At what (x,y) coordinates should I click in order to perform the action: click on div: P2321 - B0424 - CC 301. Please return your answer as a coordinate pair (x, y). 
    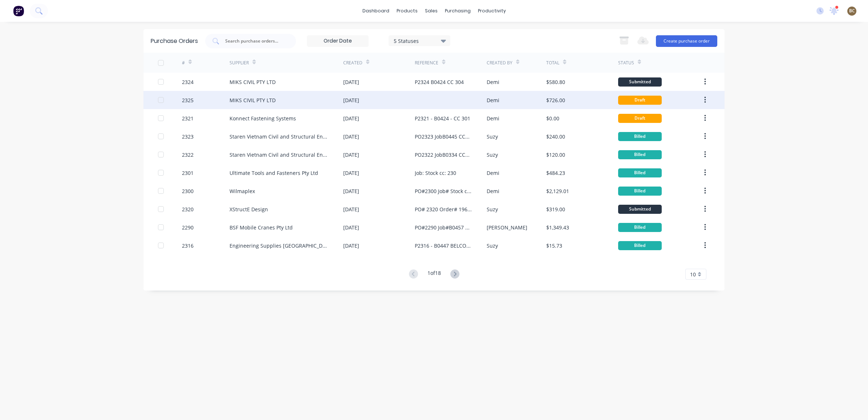
    Looking at the image, I should click on (443, 118).